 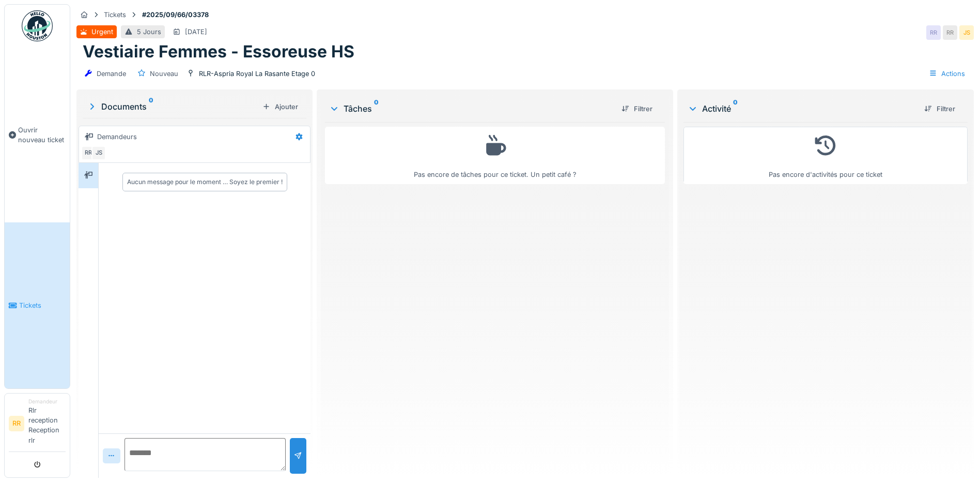 What do you see at coordinates (947, 73) in the screenshot?
I see `div: Actions` at bounding box center [947, 73].